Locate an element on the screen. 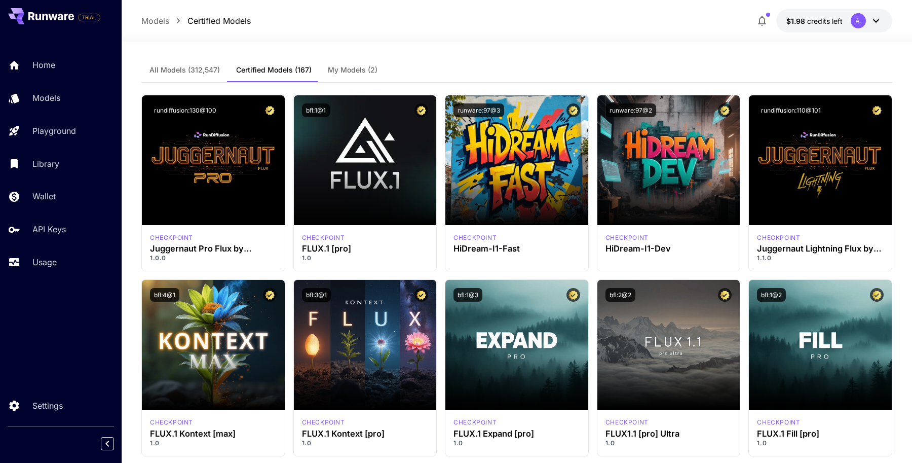  div: FLUX.1 [pro] is located at coordinates (365, 248).